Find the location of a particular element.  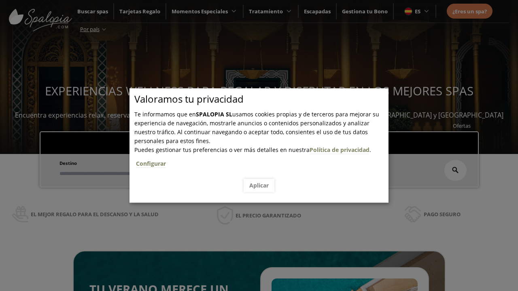

a: Configurar is located at coordinates (151, 164).